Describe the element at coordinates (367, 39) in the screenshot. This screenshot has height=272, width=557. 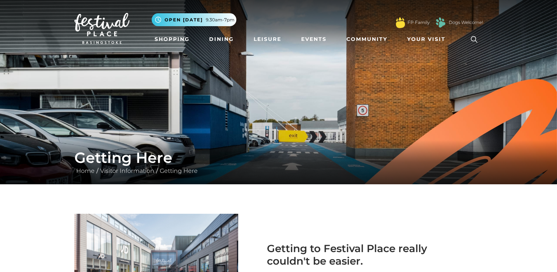
I see `a: Community` at that location.